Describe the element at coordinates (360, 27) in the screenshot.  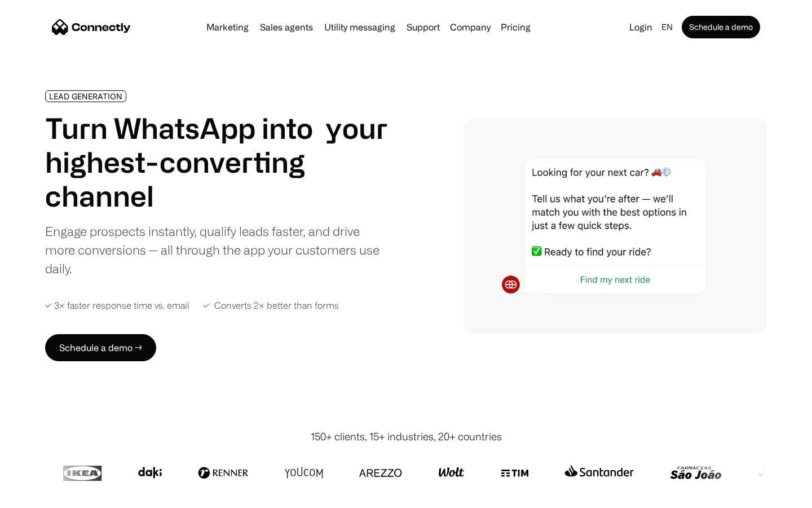
I see `a: Utility messaging` at that location.